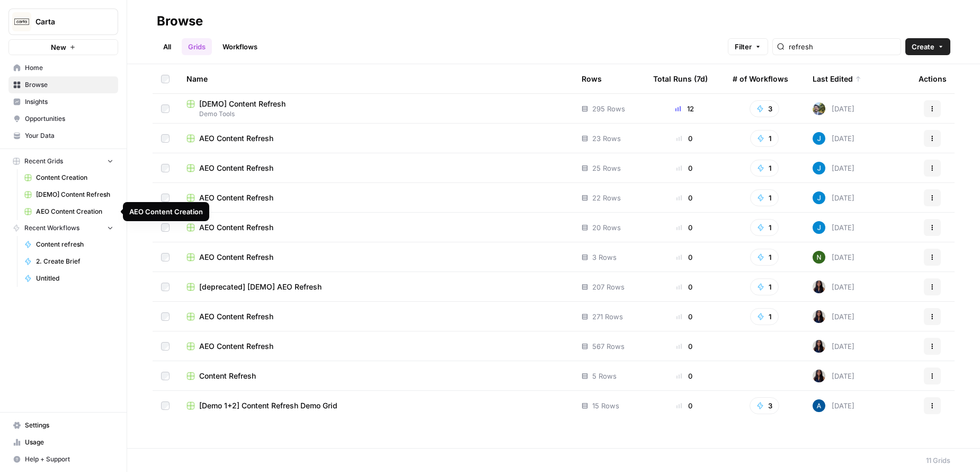 This screenshot has width=980, height=472. I want to click on img: he81ibor8lsei4p3qvg4ugbvimgp, so click(819, 406).